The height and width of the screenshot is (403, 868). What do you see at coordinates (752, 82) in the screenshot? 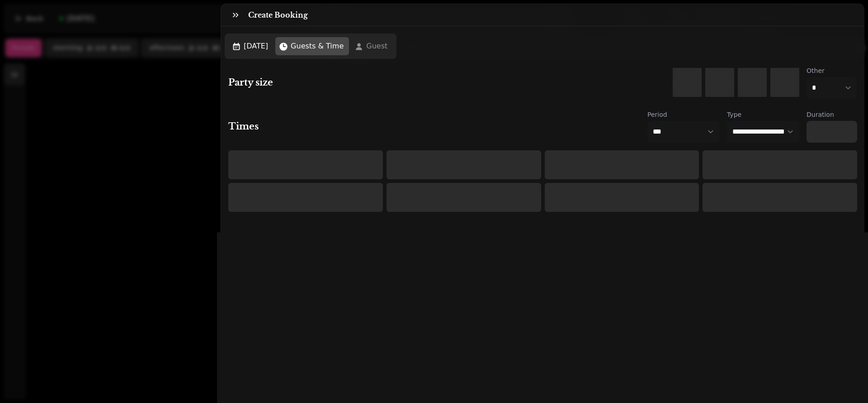
I see `span: 4` at bounding box center [752, 82].